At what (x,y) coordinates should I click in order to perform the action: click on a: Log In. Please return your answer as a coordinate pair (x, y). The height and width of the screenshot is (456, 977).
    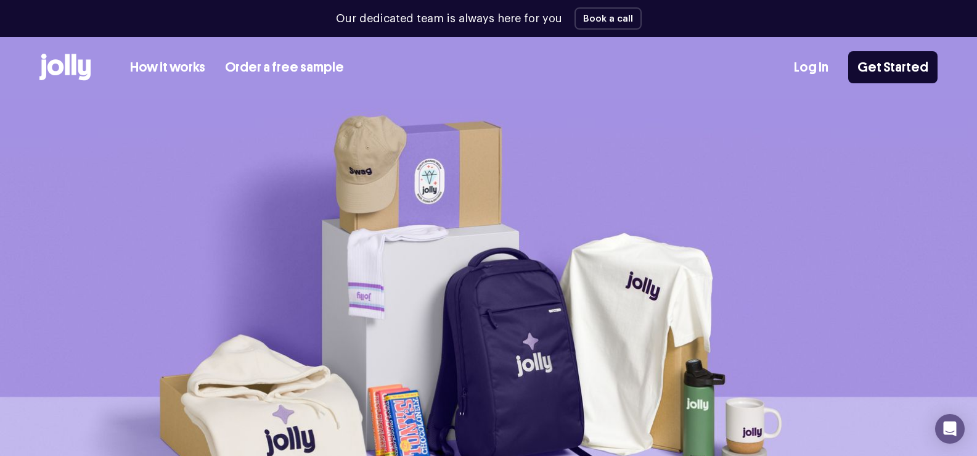
    Looking at the image, I should click on (811, 67).